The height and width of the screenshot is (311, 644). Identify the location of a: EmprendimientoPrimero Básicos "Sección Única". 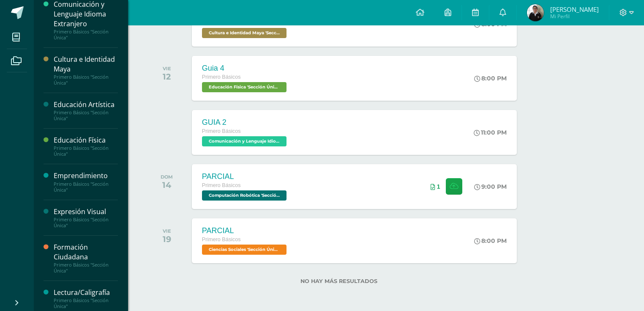
(86, 182).